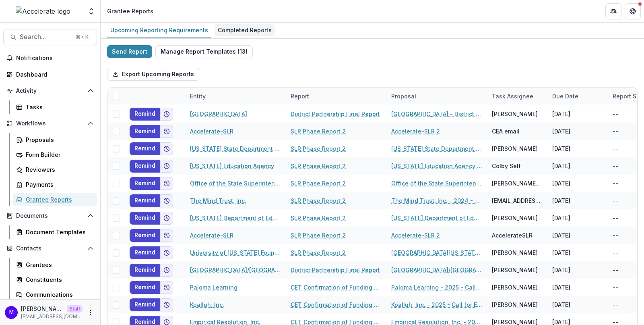 The height and width of the screenshot is (325, 644). I want to click on a: Communications, so click(55, 294).